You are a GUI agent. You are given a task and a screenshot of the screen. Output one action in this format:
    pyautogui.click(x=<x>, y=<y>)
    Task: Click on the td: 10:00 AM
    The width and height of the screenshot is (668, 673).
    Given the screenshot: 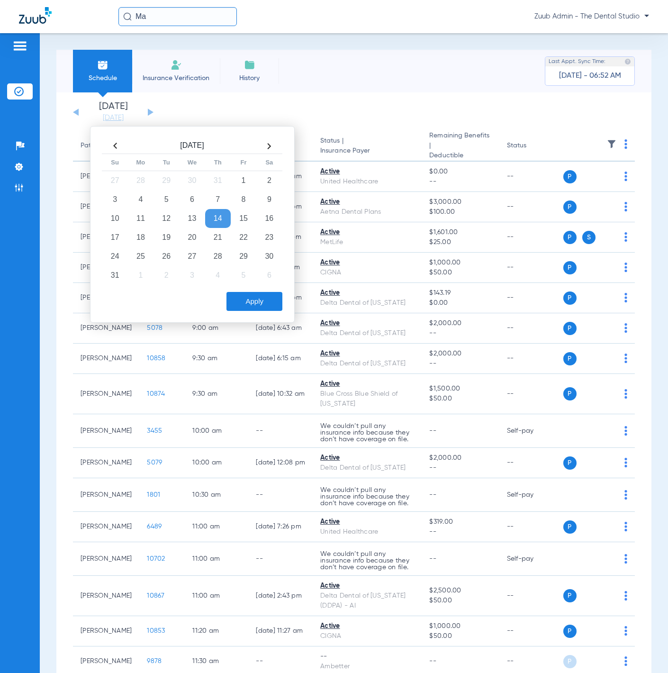 What is the action you would take?
    pyautogui.click(x=217, y=431)
    